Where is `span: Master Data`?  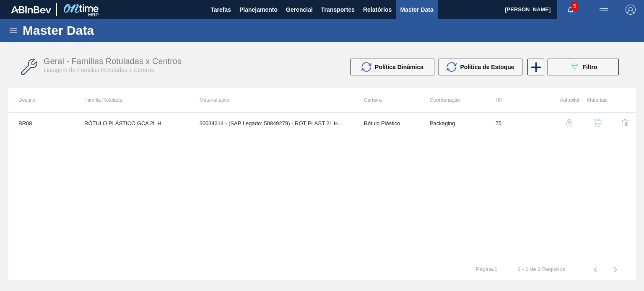
span: Master Data is located at coordinates (416, 10).